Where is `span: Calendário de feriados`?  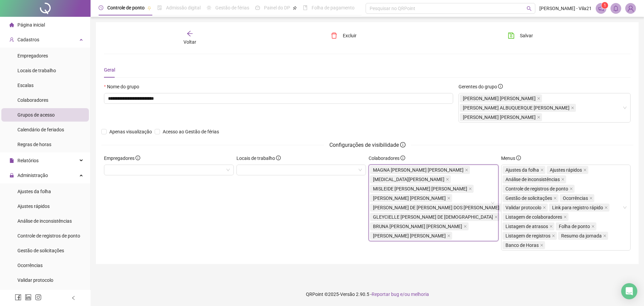
span: Calendário de feriados is located at coordinates (41, 130).